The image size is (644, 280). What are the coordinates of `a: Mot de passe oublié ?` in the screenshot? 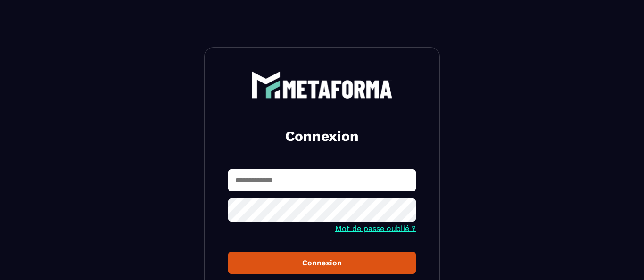 It's located at (375, 228).